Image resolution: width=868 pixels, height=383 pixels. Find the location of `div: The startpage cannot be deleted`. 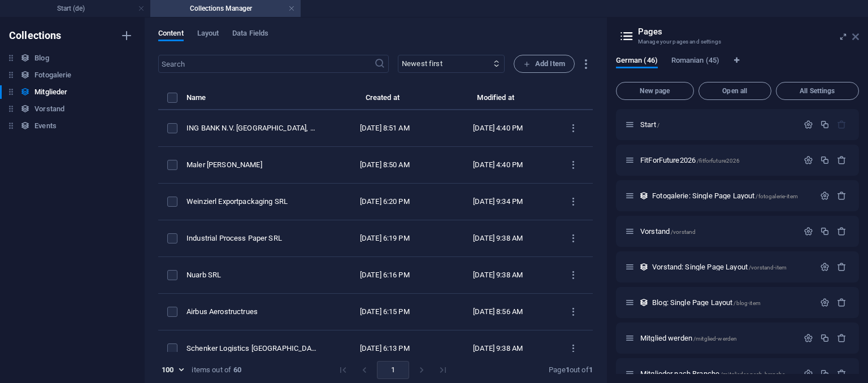

div: The startpage cannot be deleted is located at coordinates (841, 124).